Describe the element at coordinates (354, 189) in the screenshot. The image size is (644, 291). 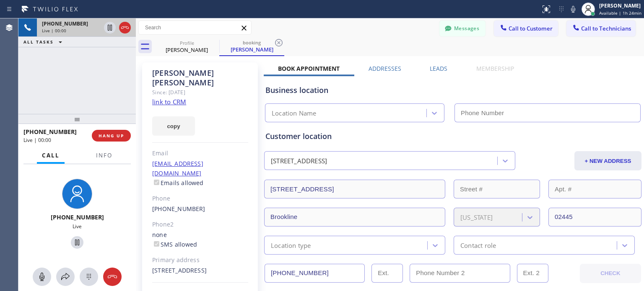
I see `input: Address` at that location.